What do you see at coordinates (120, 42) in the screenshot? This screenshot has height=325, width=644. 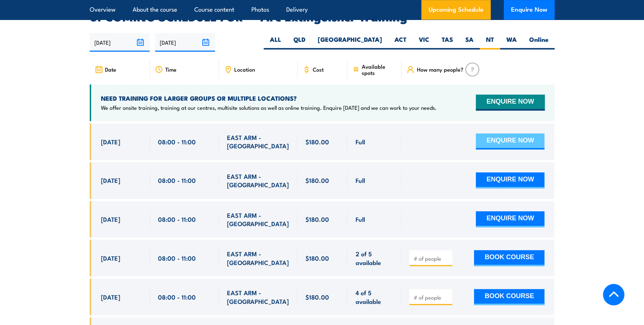 I see `input: From date` at bounding box center [120, 42].